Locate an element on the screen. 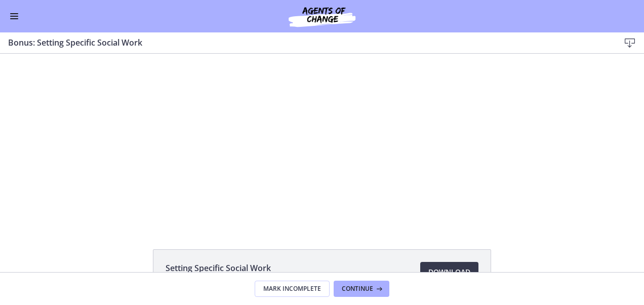 The image size is (644, 305). button: Continue is located at coordinates (362, 289).